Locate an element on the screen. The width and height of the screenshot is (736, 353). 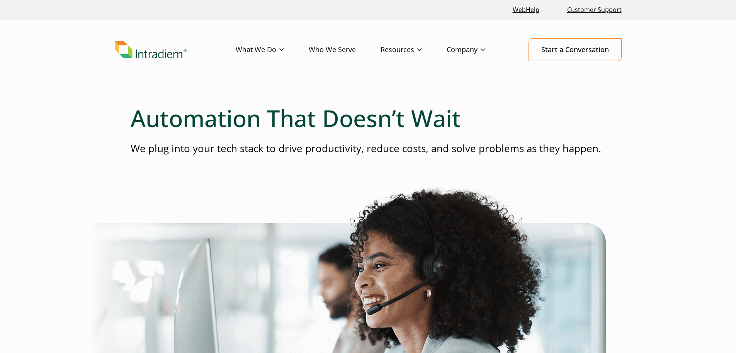
a: Company is located at coordinates (478, 50).